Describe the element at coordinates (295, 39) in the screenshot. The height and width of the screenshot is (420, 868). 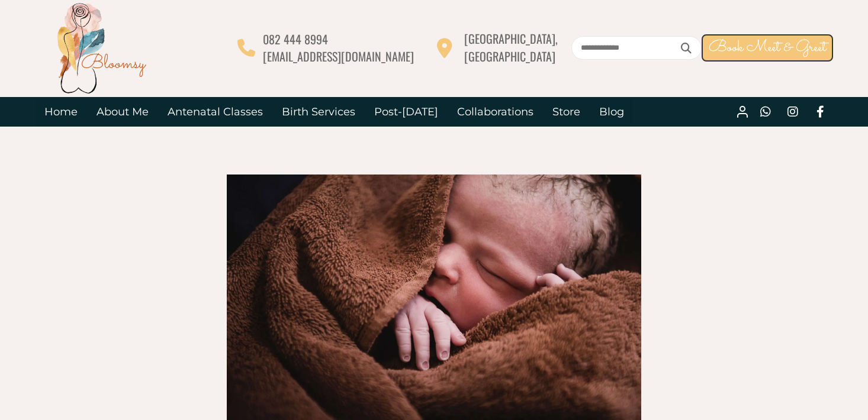
I see `span: 082 444 8994` at that location.